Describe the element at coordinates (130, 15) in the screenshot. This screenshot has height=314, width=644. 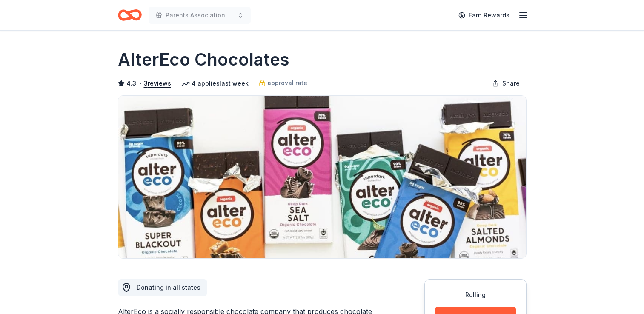
I see `a: Home` at that location.